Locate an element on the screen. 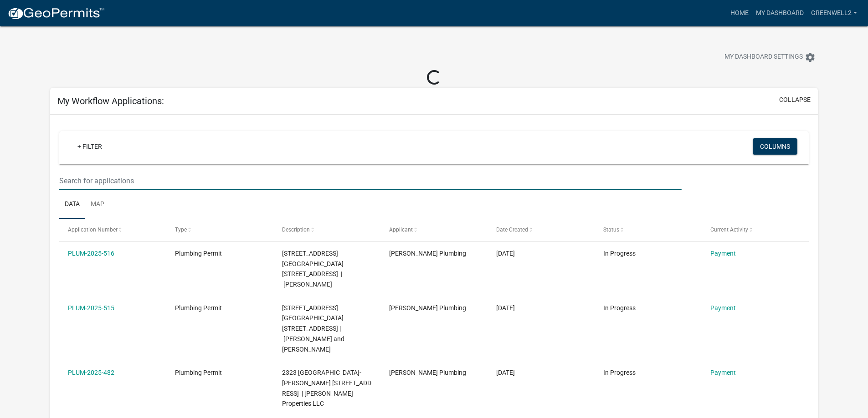 The image size is (868, 418). a: + Filter is located at coordinates (90, 147).